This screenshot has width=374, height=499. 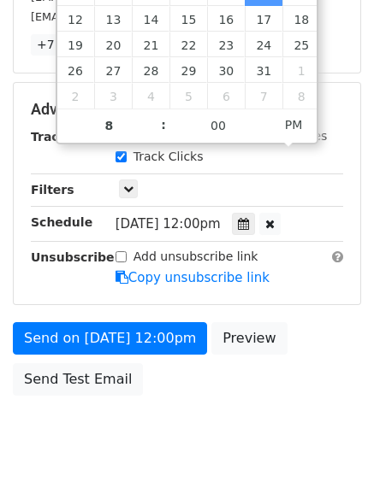 What do you see at coordinates (76, 19) in the screenshot?
I see `span: October 12, 2025` at bounding box center [76, 19].